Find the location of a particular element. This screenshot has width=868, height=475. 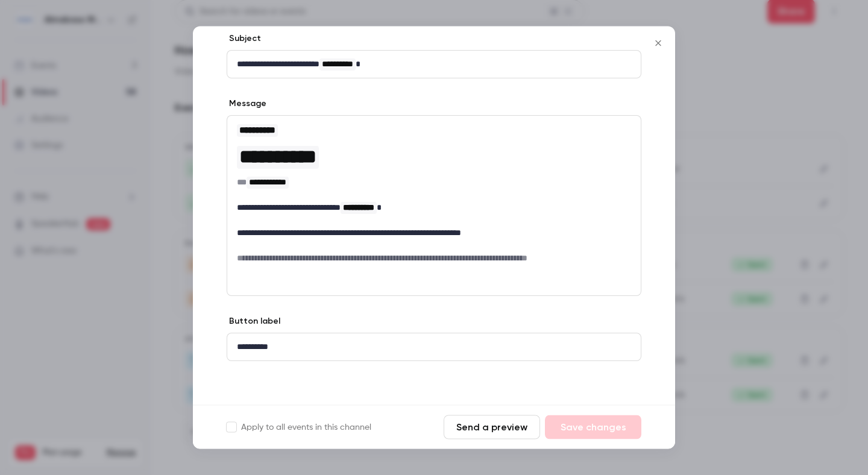

label: Button label is located at coordinates (253, 322).